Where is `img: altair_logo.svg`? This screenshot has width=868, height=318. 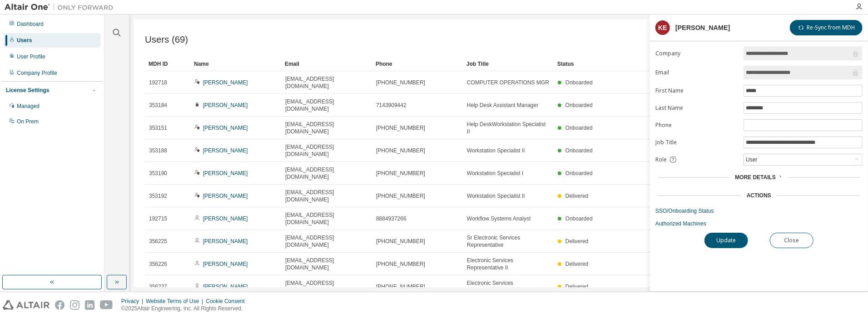 img: altair_logo.svg is located at coordinates (26, 305).